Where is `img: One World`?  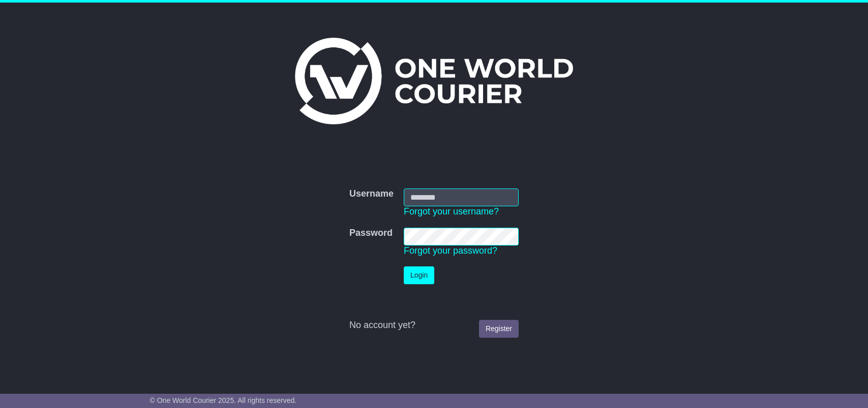
img: One World is located at coordinates (434, 81).